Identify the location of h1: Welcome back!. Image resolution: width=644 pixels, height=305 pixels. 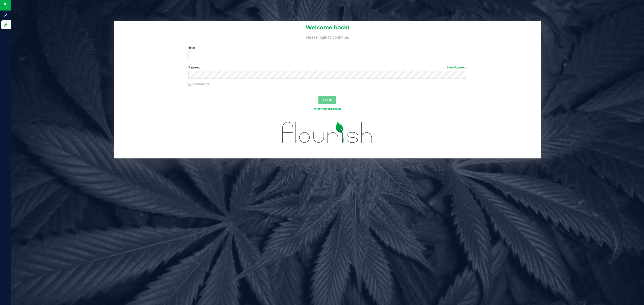
(327, 28).